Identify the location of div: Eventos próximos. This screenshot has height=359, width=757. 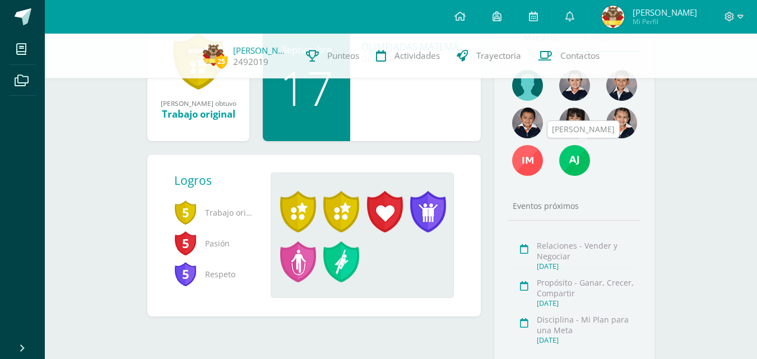
(574, 206).